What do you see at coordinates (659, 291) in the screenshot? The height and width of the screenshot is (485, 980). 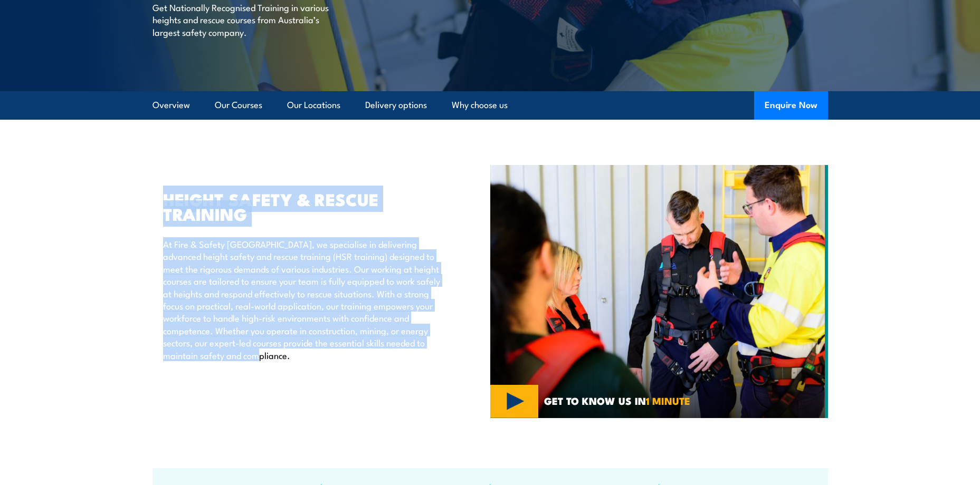 I see `img: Fire & Safety Australia offer working at heights courses and training` at bounding box center [659, 291].